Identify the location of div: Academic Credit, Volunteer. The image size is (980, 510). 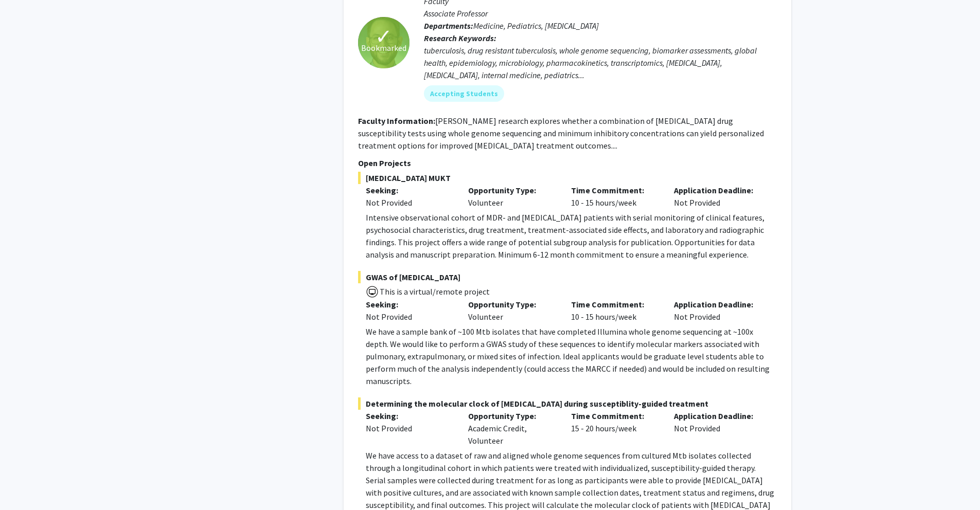
(512, 428).